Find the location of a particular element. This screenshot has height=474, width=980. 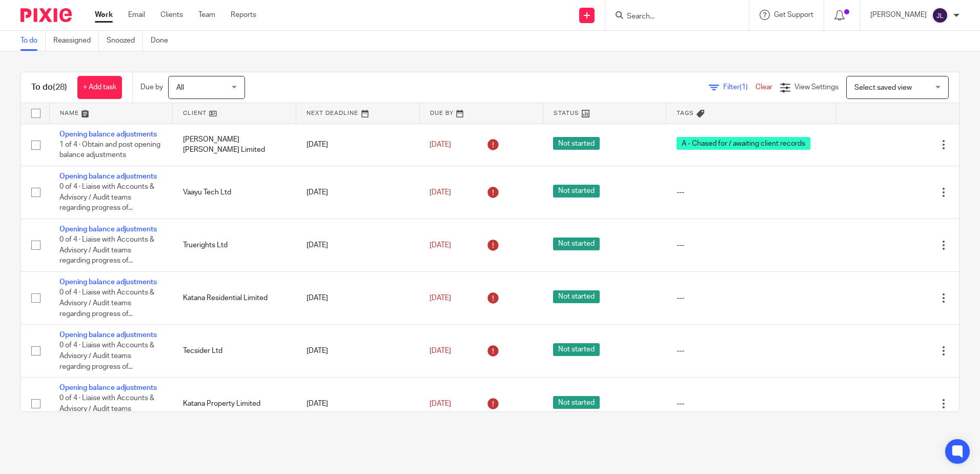

td: Vaayu Tech Ltd is located at coordinates (234, 192).